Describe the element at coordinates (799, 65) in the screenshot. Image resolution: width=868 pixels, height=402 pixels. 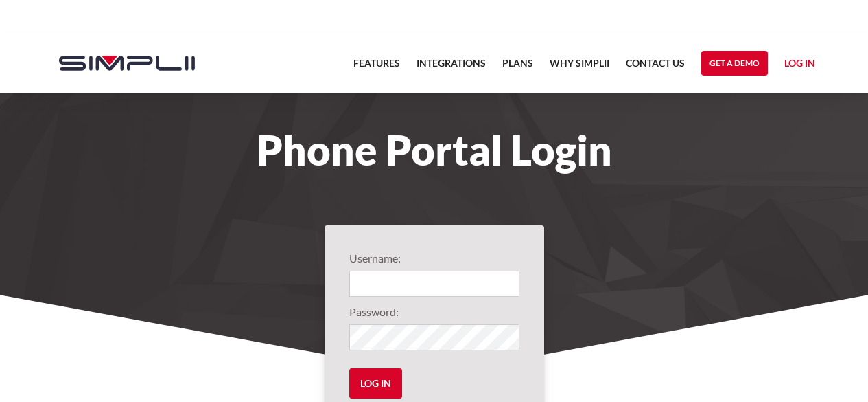
I see `a: Log in` at that location.